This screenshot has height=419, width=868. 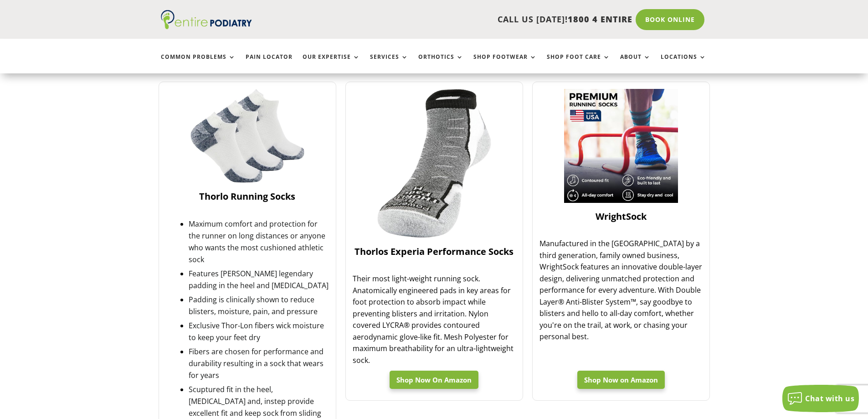 What do you see at coordinates (253, 305) in the screenshot?
I see `span: Padding is clinically shown to reduce blisters, moisture, pain, and pressure` at bounding box center [253, 305].